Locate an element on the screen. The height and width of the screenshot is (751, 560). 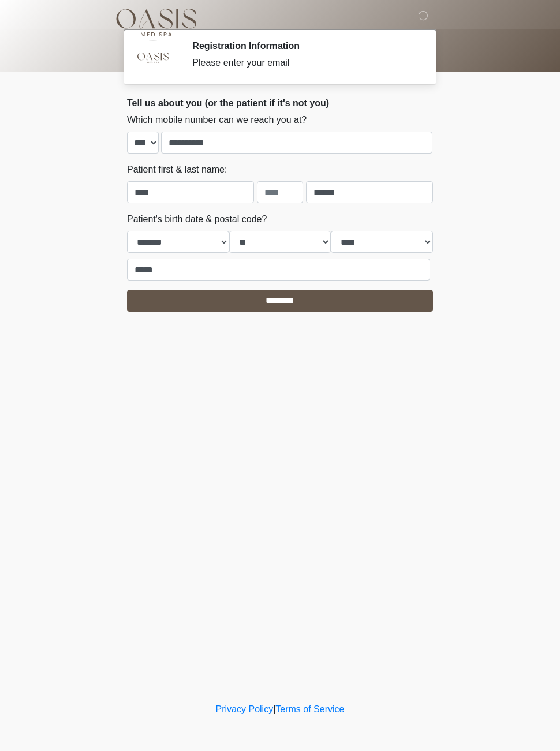
a: Privacy Policy is located at coordinates (245, 709).